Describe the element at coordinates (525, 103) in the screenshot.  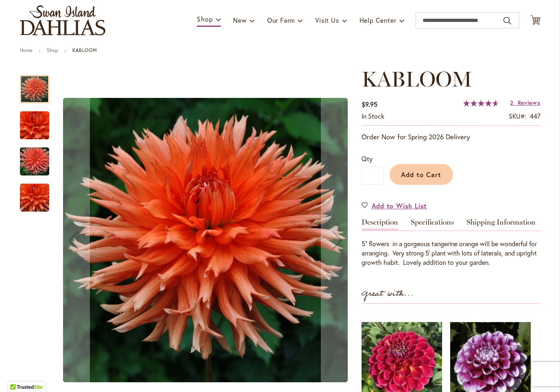
I see `a: 2 Reviews` at that location.